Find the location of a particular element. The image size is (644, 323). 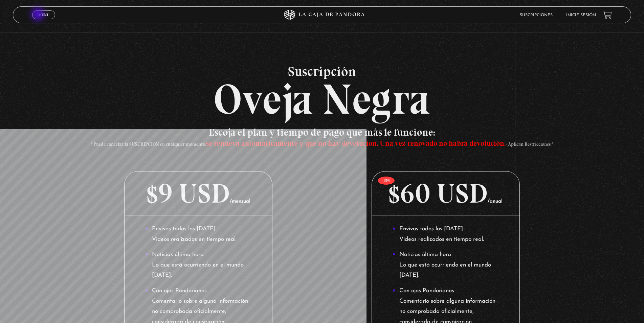

h2: Oveja Negra is located at coordinates (322, 92).